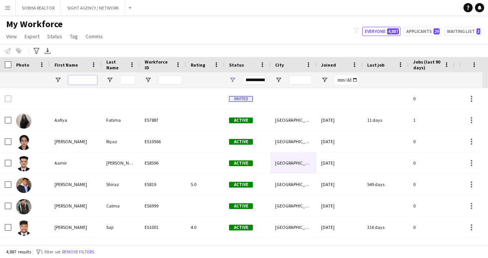 The height and width of the screenshot is (258, 488). I want to click on span: 1 filter set, so click(51, 252).